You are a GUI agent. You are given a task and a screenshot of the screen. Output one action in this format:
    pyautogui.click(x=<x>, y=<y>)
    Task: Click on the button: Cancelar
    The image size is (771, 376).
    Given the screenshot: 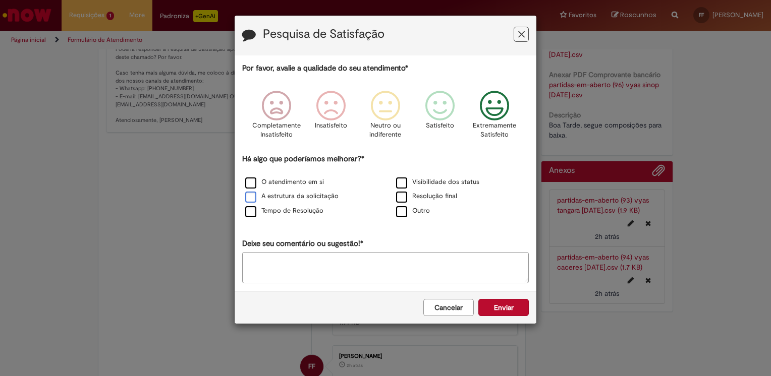 What is the action you would take?
    pyautogui.click(x=448, y=308)
    